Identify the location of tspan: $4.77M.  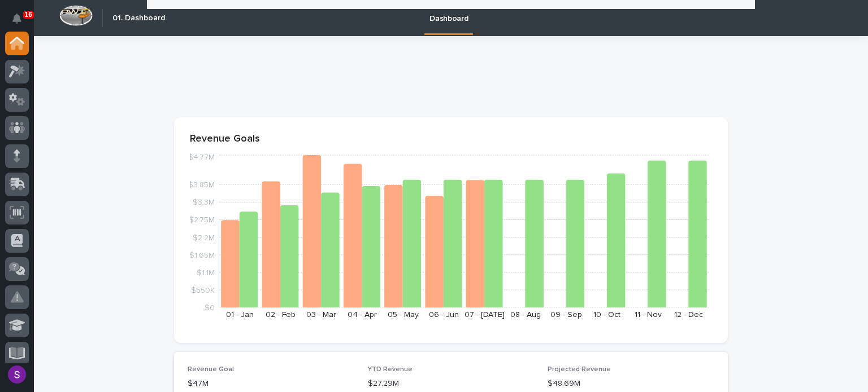
(201, 157).